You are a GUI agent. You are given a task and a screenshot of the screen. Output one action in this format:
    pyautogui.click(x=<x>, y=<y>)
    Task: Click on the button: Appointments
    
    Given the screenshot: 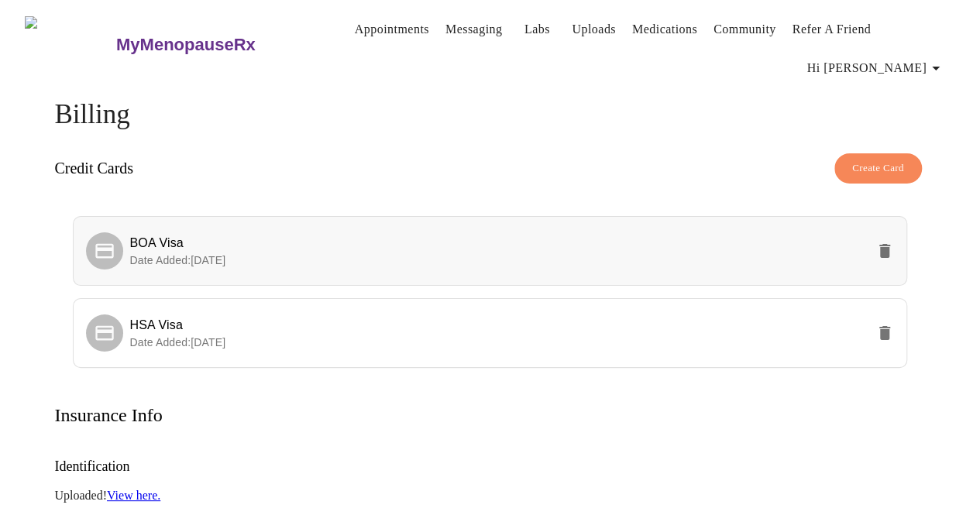 What is the action you would take?
    pyautogui.click(x=392, y=29)
    